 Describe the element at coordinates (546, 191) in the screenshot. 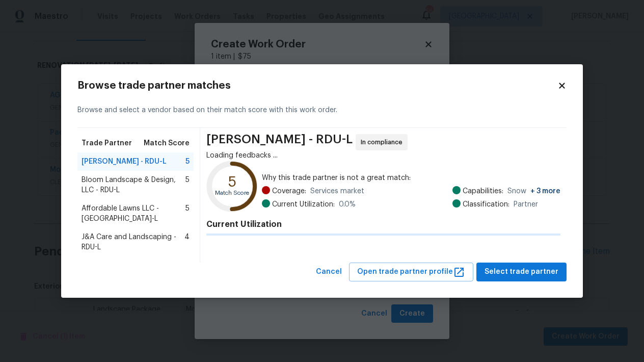

I see `span: + 3 more` at that location.